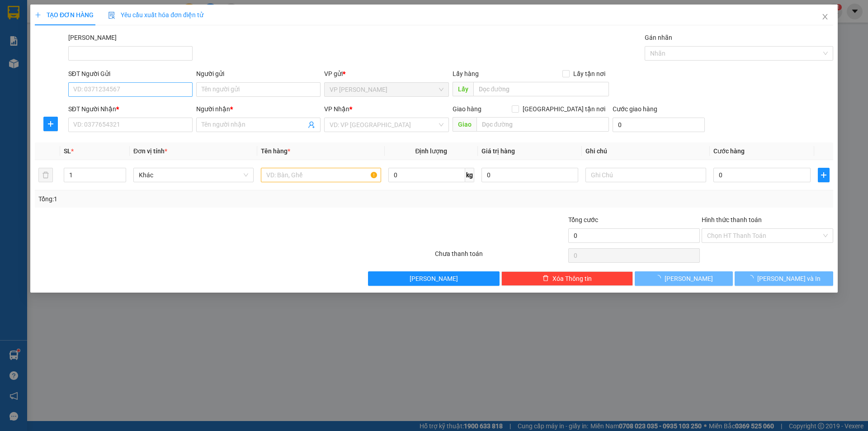  I want to click on button: delete, so click(46, 175).